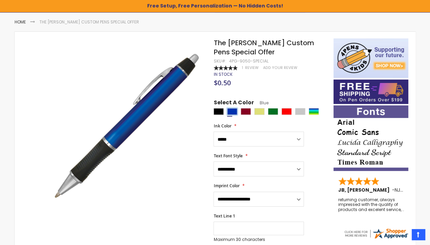 This screenshot has width=430, height=245. Describe the element at coordinates (371, 138) in the screenshot. I see `img: font-personalization-examples` at that location.